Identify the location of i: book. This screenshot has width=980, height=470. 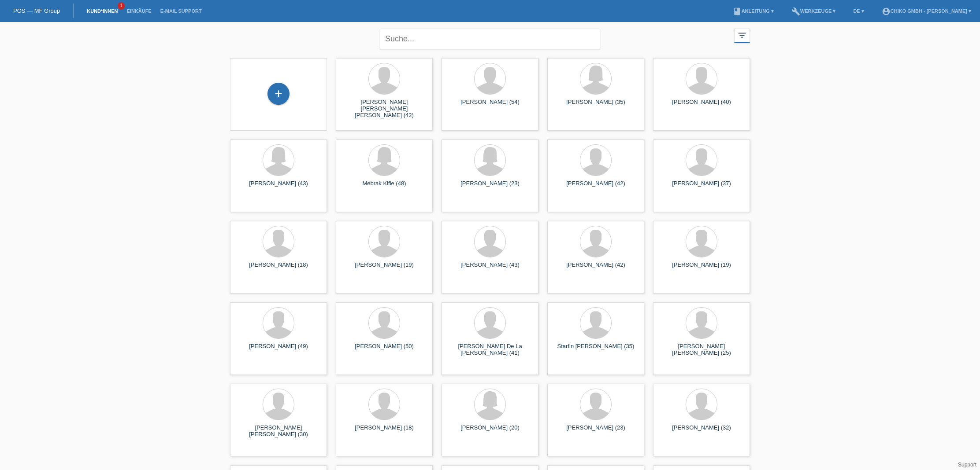
(737, 11).